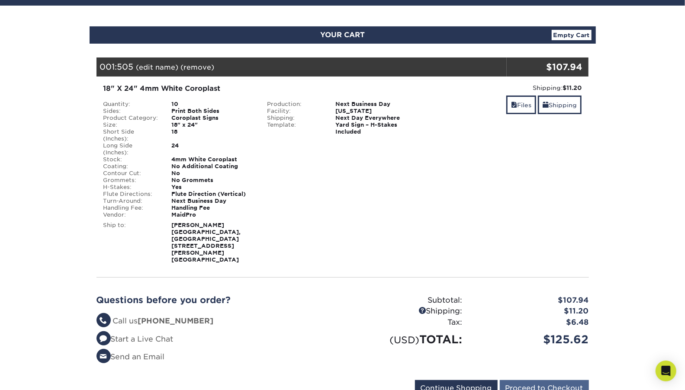  Describe the element at coordinates (216, 300) in the screenshot. I see `h2: Questions before you order?` at that location.